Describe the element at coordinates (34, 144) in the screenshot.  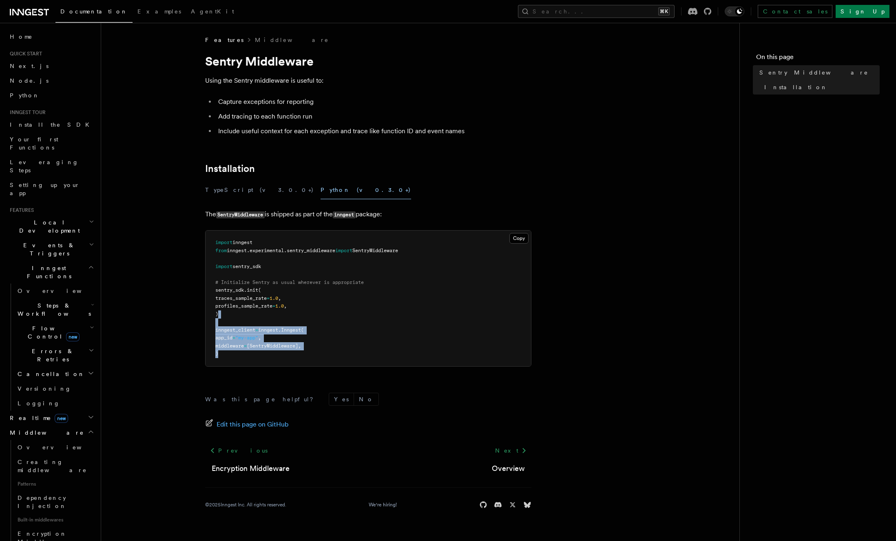
I see `span: Your first Functions` at that location.